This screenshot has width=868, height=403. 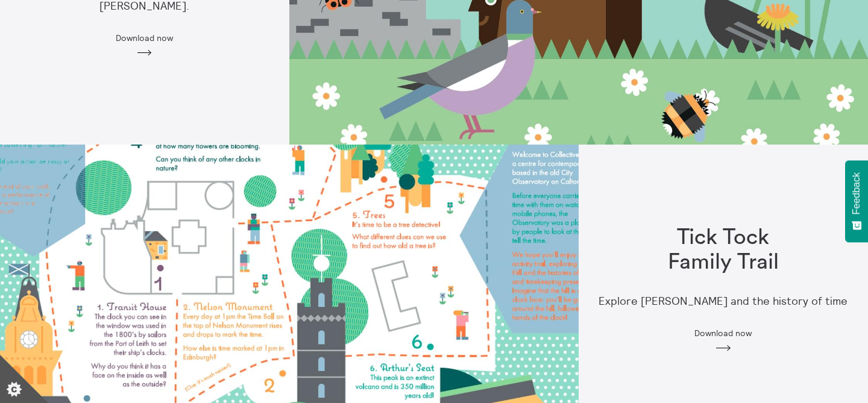 I want to click on button: Feedback - Show survey, so click(x=857, y=201).